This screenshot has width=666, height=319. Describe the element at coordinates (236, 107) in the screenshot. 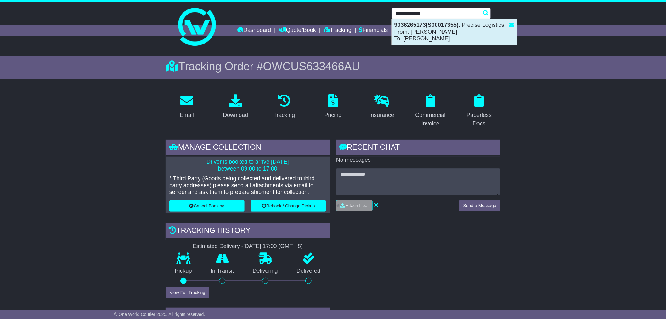

I see `a: Download` at that location.